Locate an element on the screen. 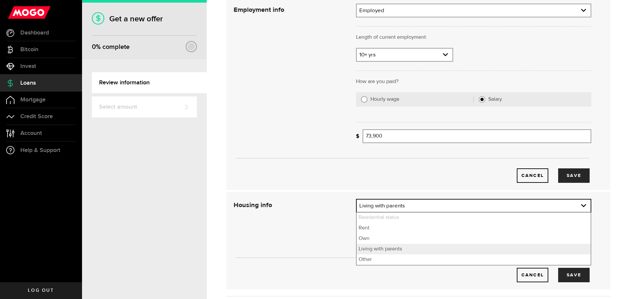 This screenshot has width=630, height=299. label: Hourly wage is located at coordinates (422, 99).